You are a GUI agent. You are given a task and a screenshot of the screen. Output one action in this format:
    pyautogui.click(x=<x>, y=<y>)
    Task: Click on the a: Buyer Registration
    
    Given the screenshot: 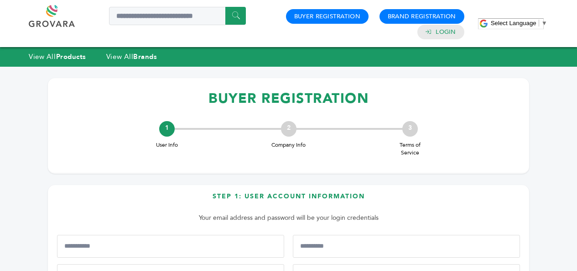 What is the action you would take?
    pyautogui.click(x=327, y=16)
    